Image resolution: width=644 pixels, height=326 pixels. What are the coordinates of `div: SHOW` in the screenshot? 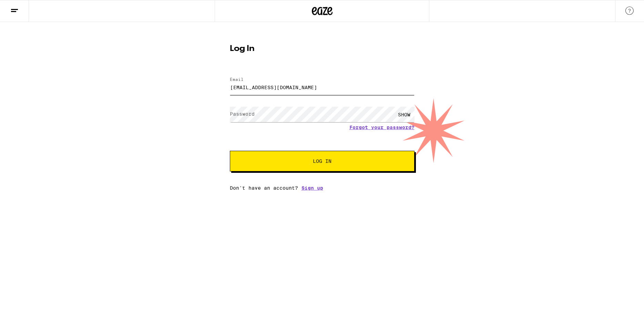 It's located at (404, 114).